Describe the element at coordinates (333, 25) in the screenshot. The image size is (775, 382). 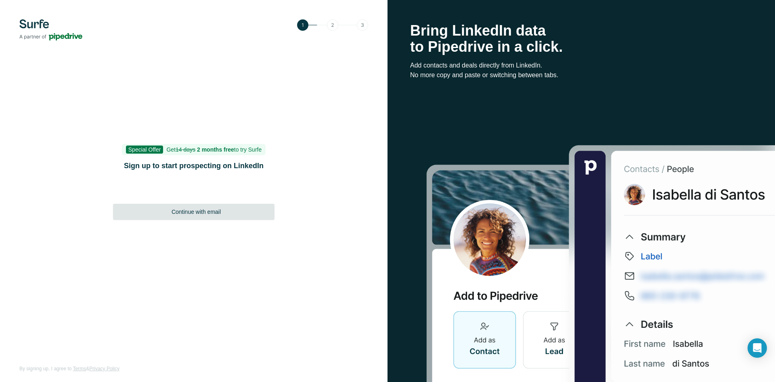
I see `img: Step 1` at that location.